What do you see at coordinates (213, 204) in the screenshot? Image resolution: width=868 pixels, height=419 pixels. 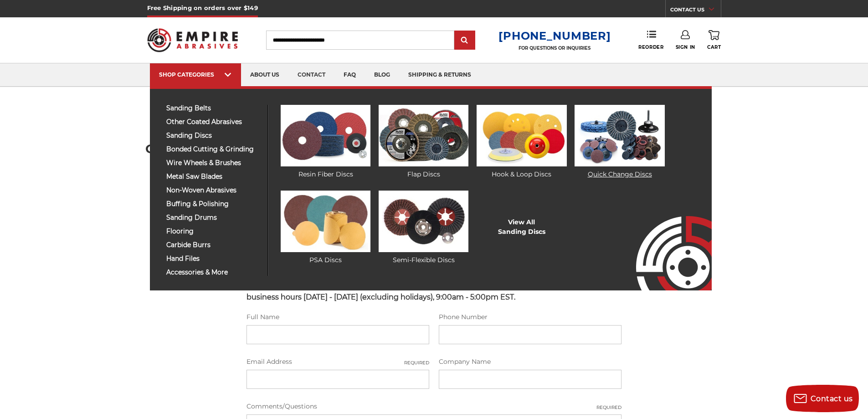 I see `span: buffing & polishing` at bounding box center [213, 204].